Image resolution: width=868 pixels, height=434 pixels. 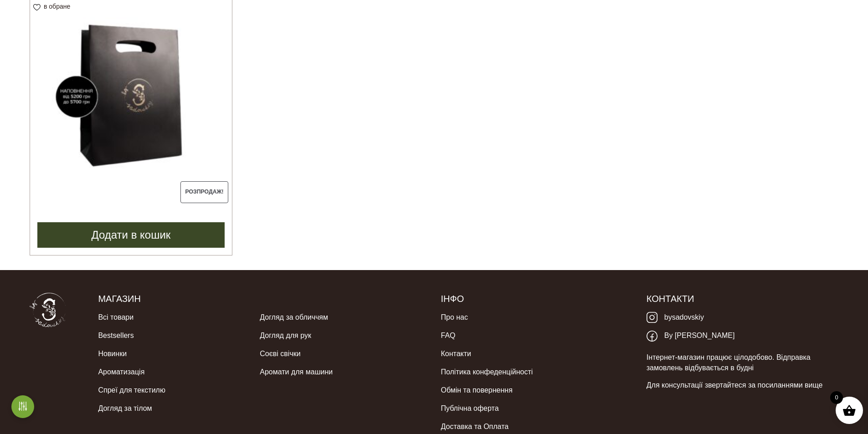 What do you see at coordinates (476, 390) in the screenshot?
I see `a: Обмін та повернення` at bounding box center [476, 390].